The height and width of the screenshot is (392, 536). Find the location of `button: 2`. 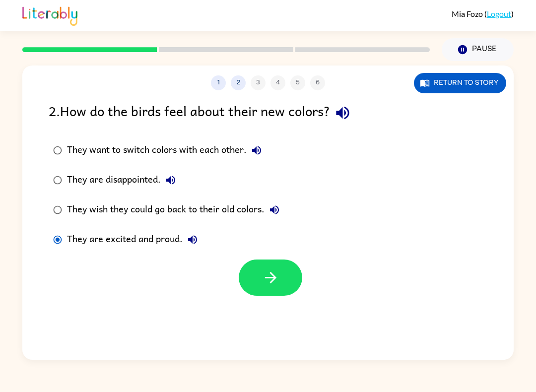

button: 2 is located at coordinates (238, 83).